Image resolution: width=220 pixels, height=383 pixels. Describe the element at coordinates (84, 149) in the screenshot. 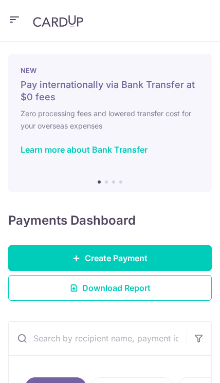

I see `a: Learn more about Bank Transfer` at that location.